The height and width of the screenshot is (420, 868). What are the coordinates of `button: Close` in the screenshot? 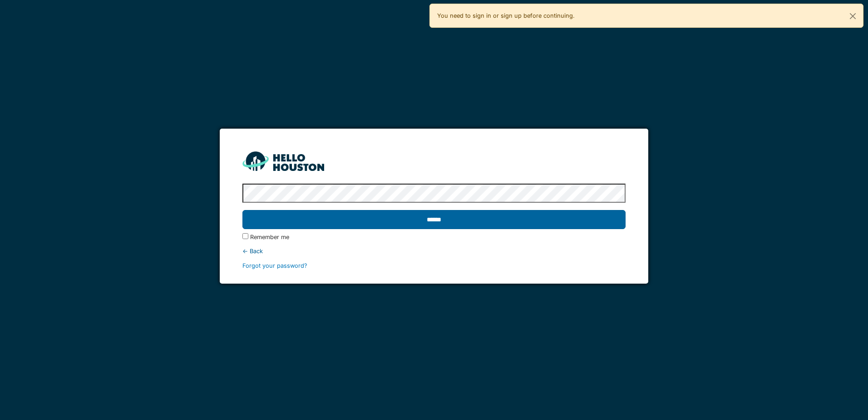 It's located at (852, 16).